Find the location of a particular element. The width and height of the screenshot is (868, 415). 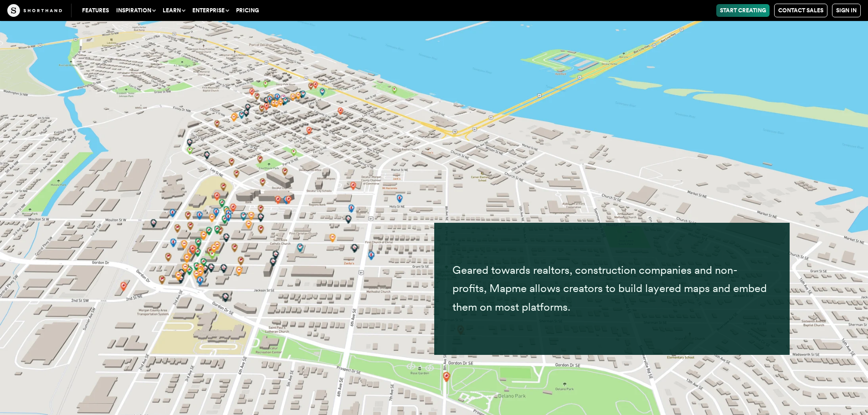

button: Enterprise is located at coordinates (211, 11).